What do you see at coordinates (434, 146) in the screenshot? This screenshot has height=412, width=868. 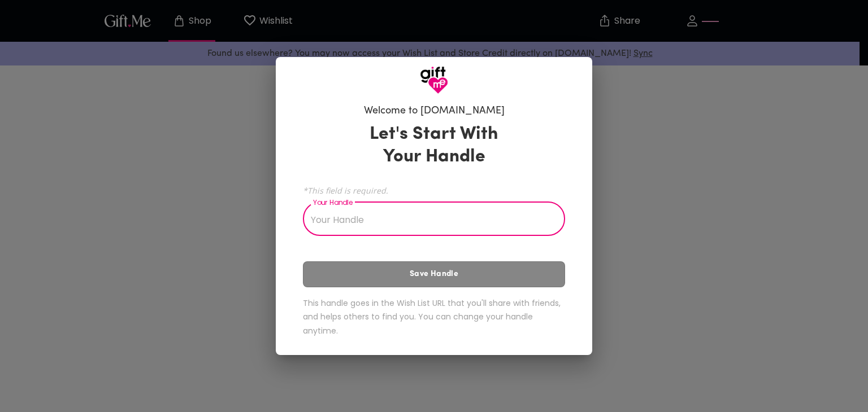 I see `h3: Let's Start With Your Handle` at bounding box center [434, 146].